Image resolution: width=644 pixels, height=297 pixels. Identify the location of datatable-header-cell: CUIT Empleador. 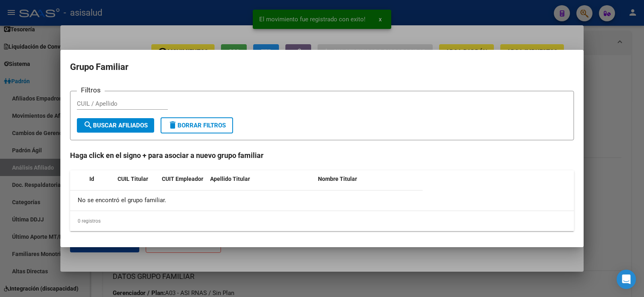
(183, 179).